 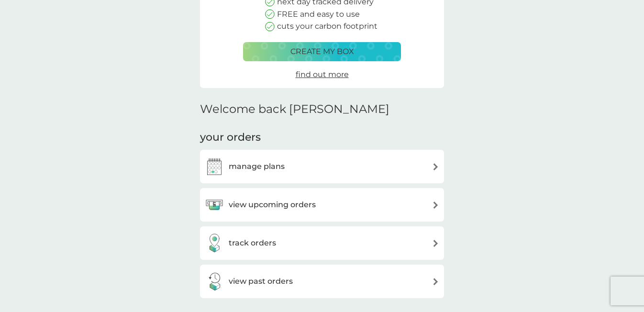 What do you see at coordinates (272, 205) in the screenshot?
I see `h3: view upcoming orders` at bounding box center [272, 205].